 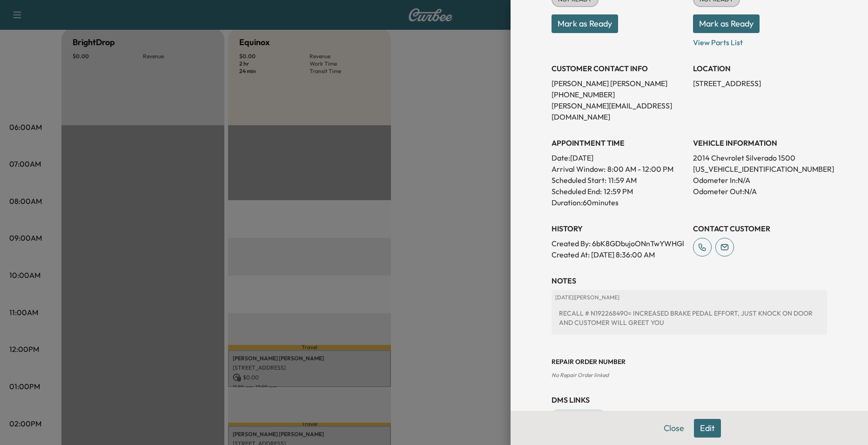 What do you see at coordinates (619, 143) in the screenshot?
I see `h3: APPOINTMENT TIME` at bounding box center [619, 143].